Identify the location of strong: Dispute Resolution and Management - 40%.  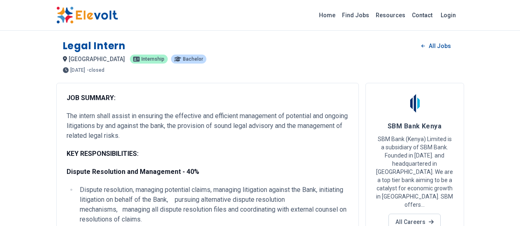
(133, 172).